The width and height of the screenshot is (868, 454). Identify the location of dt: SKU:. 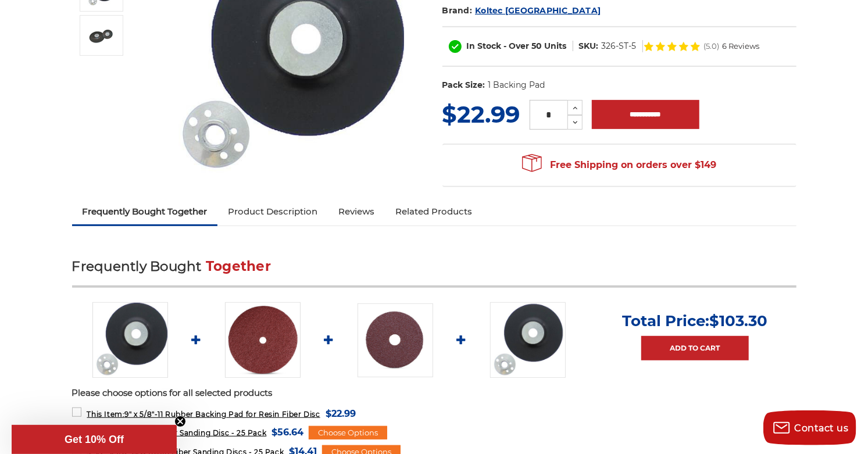
(589, 46).